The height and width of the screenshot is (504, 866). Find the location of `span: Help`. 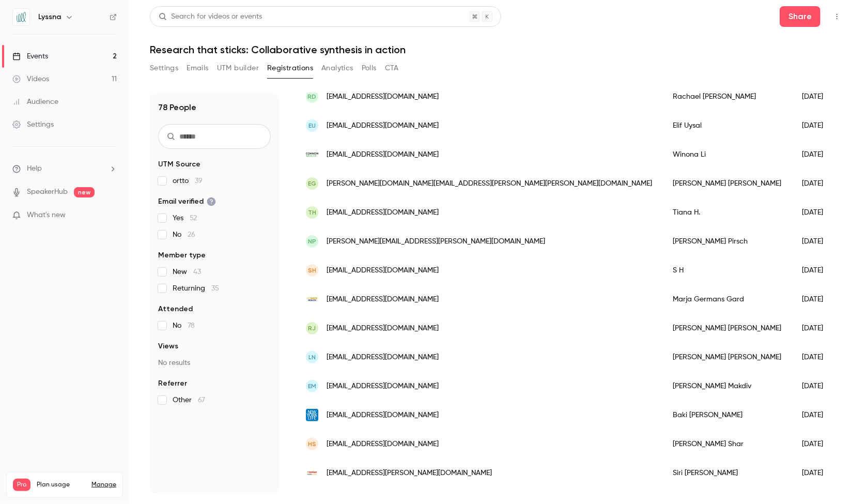

span: Help is located at coordinates (34, 168).